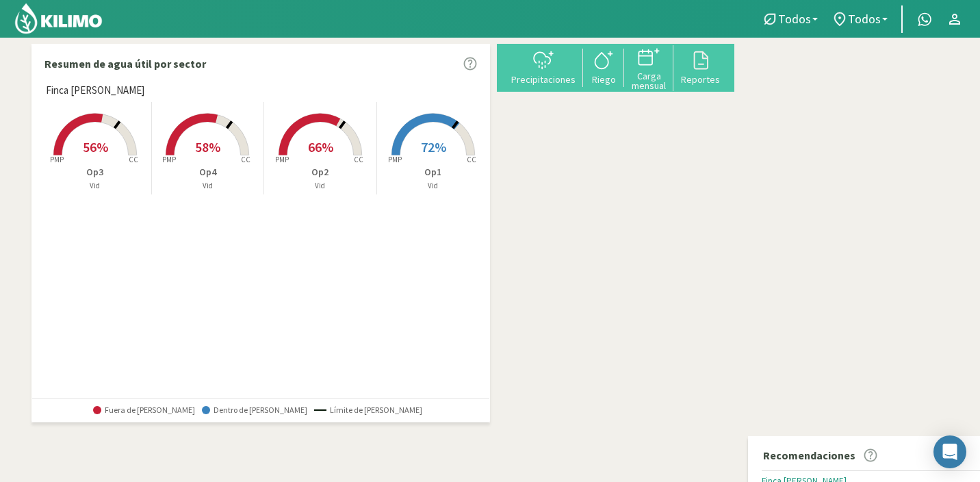  I want to click on p: Op2, so click(320, 172).